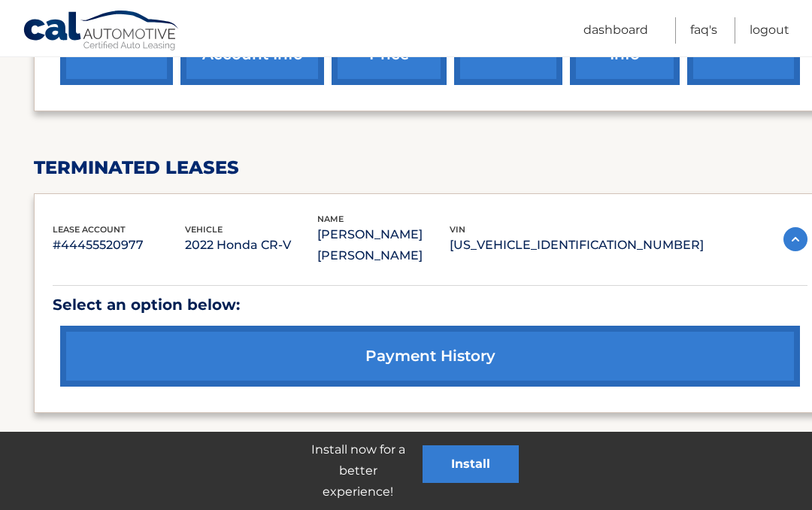 This screenshot has width=812, height=510. I want to click on a: Dashboard, so click(616, 30).